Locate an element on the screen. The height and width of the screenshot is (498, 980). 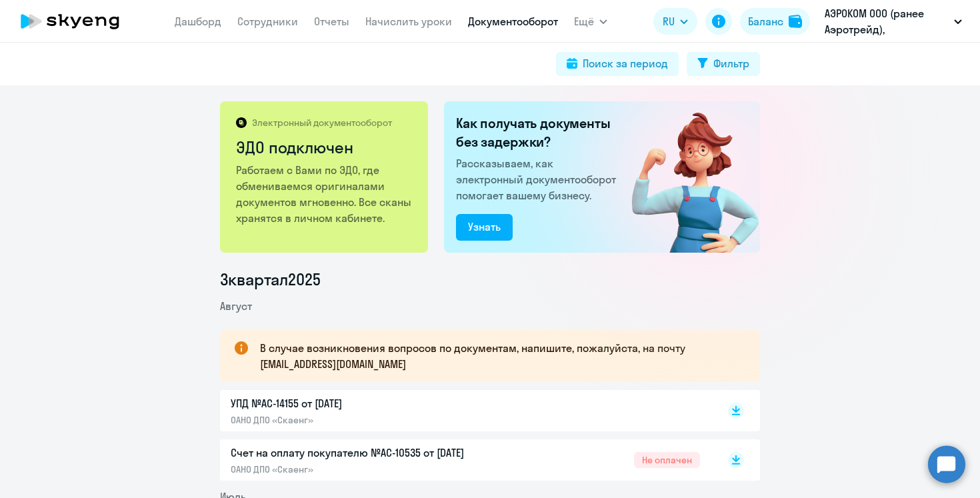
h2: ЭДО подключен is located at coordinates (325, 147).